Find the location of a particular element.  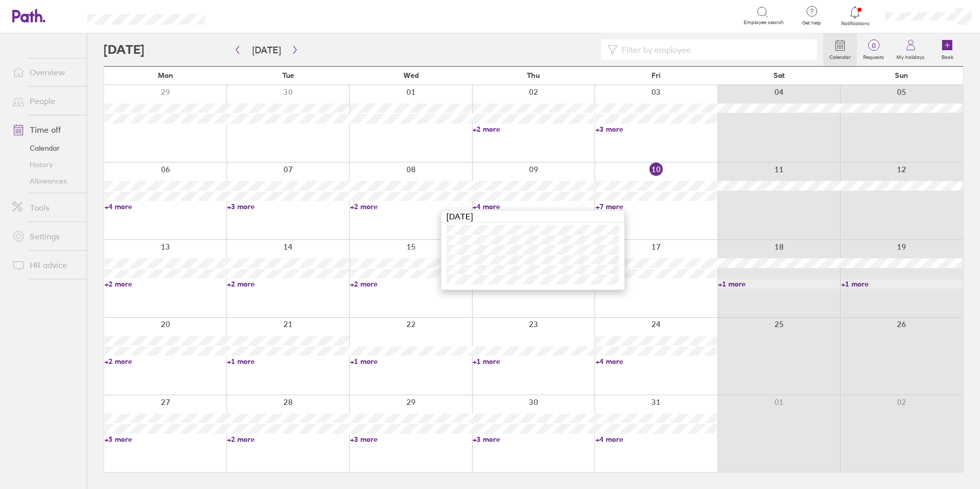

input: Filter by employee is located at coordinates (714, 50).